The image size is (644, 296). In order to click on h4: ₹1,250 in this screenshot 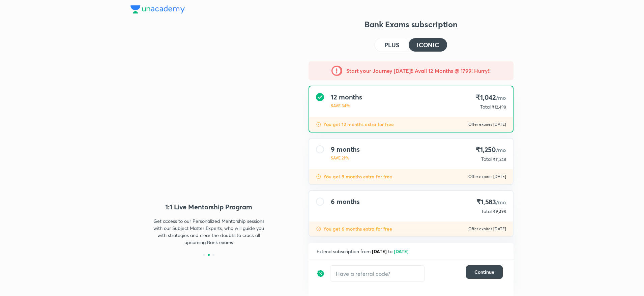, I will do `click(491, 150)`.